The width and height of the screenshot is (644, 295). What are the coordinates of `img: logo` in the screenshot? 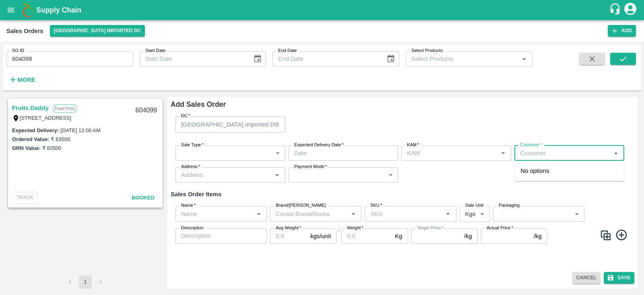 It's located at (28, 10).